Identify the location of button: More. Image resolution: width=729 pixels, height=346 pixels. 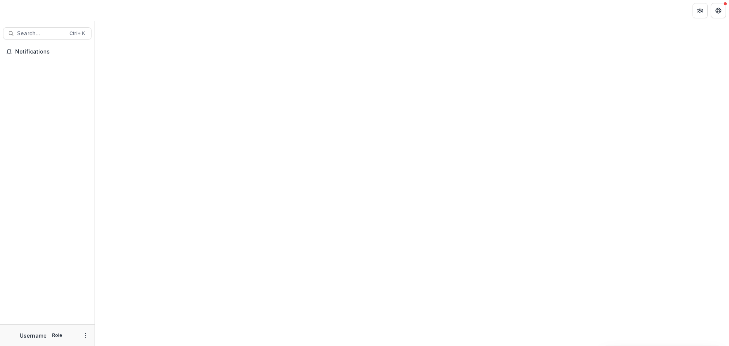
(85, 335).